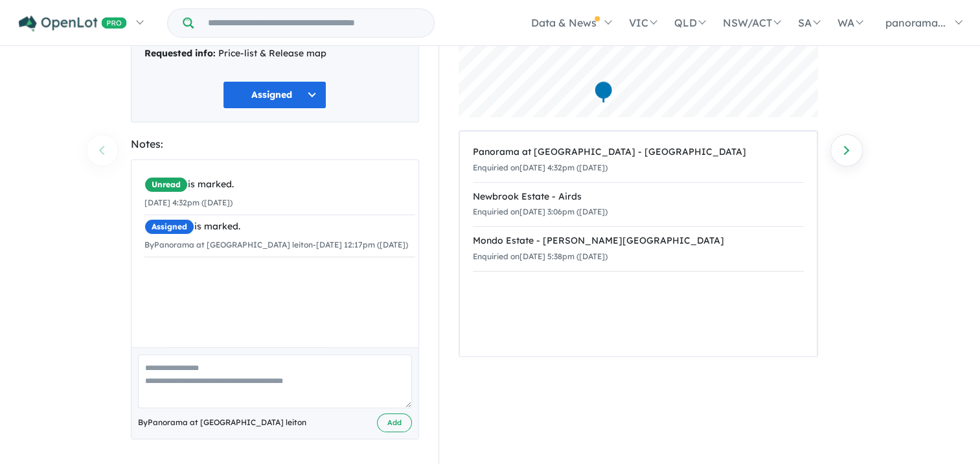  Describe the element at coordinates (638, 197) in the screenshot. I see `div: Newbrook Estate - Airds` at that location.